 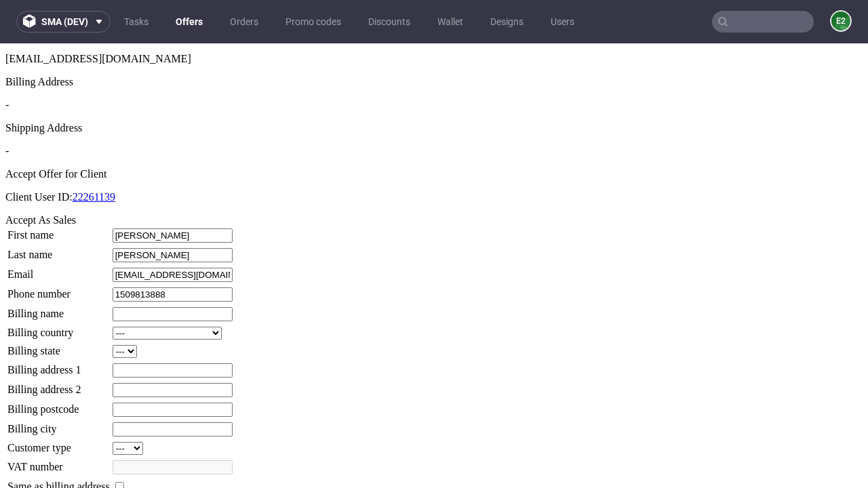 I want to click on a: Users, so click(x=562, y=22).